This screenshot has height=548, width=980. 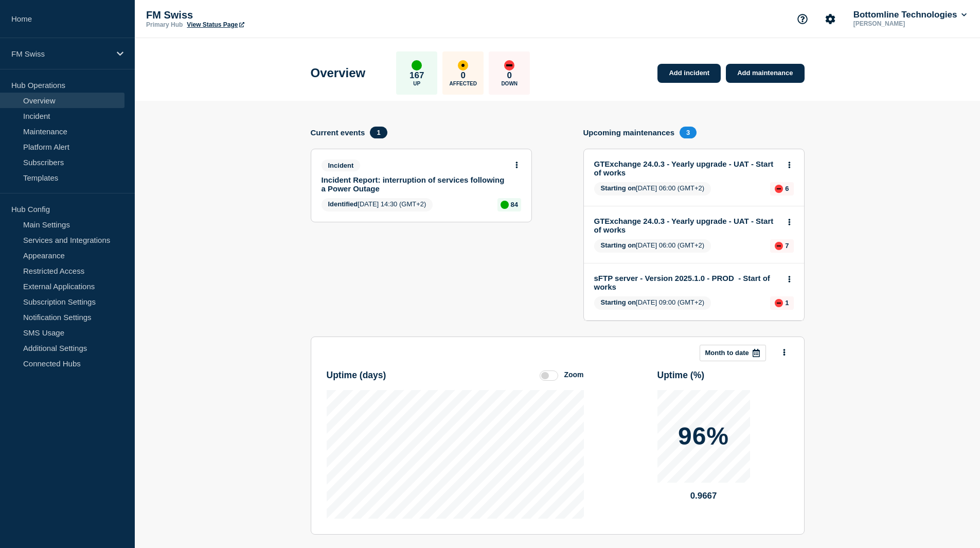 I want to click on p: 7, so click(x=787, y=246).